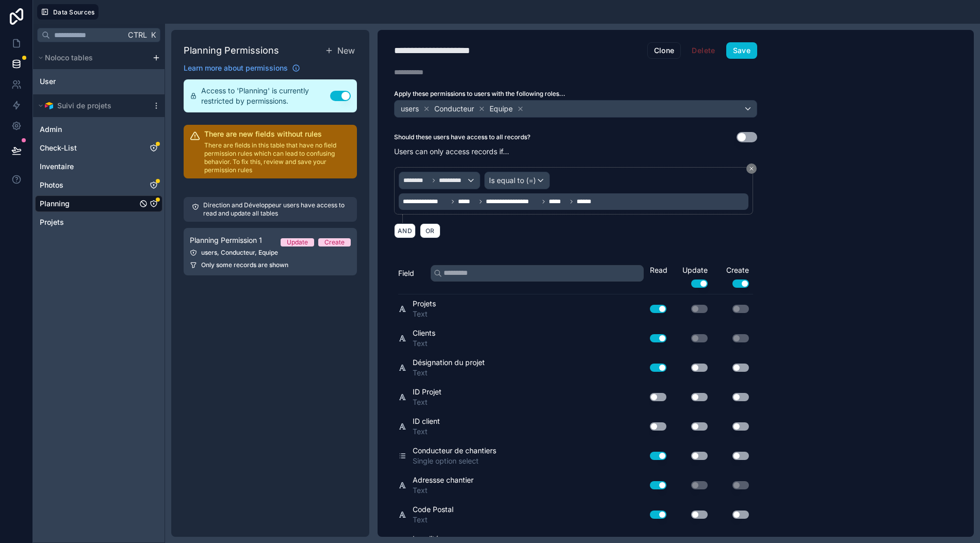 This screenshot has height=543, width=980. Describe the element at coordinates (664, 50) in the screenshot. I see `button: Clone` at that location.